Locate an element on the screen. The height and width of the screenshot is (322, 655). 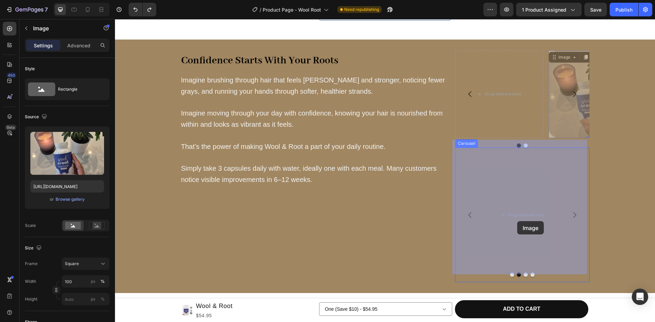
span: Product Page - Wool Root is located at coordinates (292, 10).